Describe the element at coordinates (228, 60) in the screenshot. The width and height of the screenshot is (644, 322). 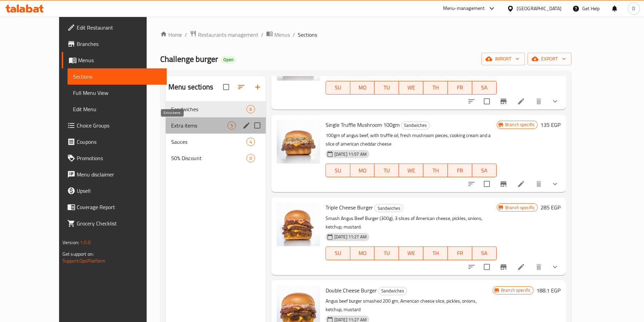
I see `div: Open` at that location.